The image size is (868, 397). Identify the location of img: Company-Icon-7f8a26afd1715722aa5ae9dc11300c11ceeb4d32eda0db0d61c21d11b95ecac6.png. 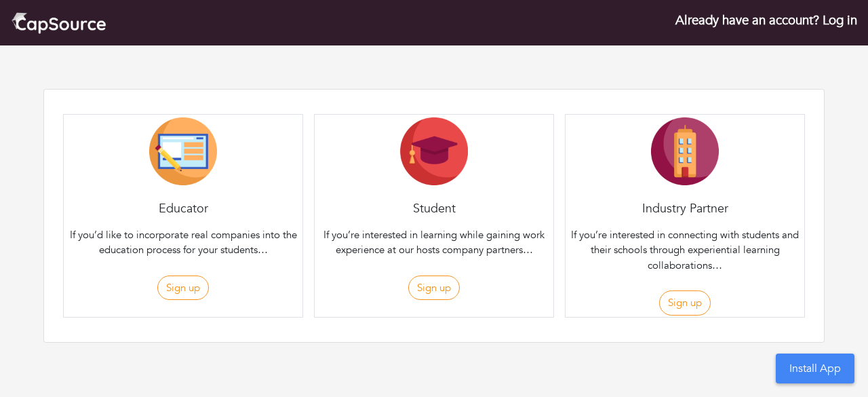
(685, 151).